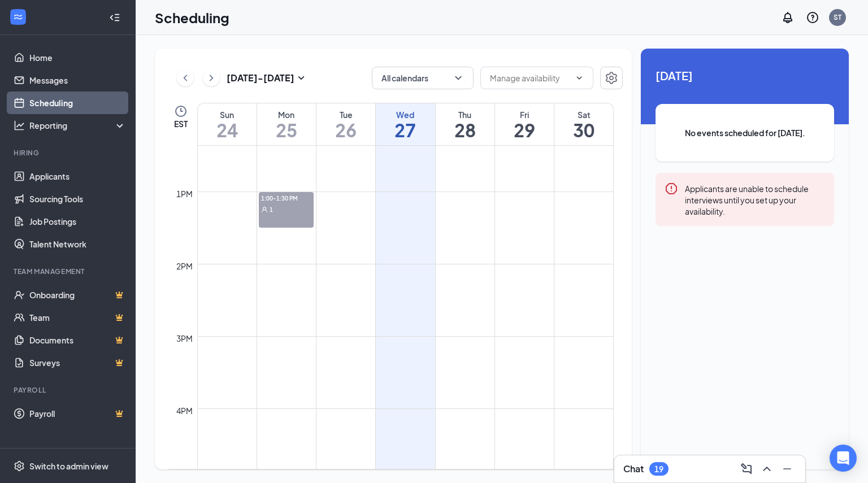 Image resolution: width=868 pixels, height=483 pixels. I want to click on h1: 25, so click(286, 130).